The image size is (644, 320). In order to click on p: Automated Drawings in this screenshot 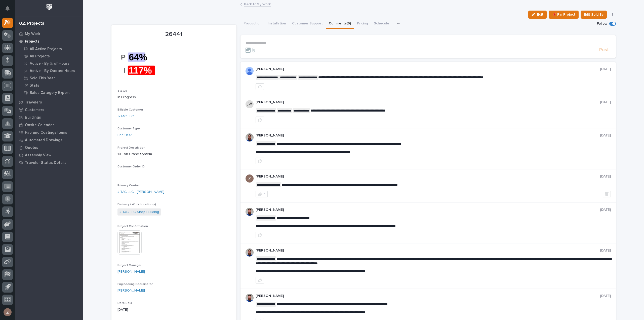, I will do `click(44, 140)`.